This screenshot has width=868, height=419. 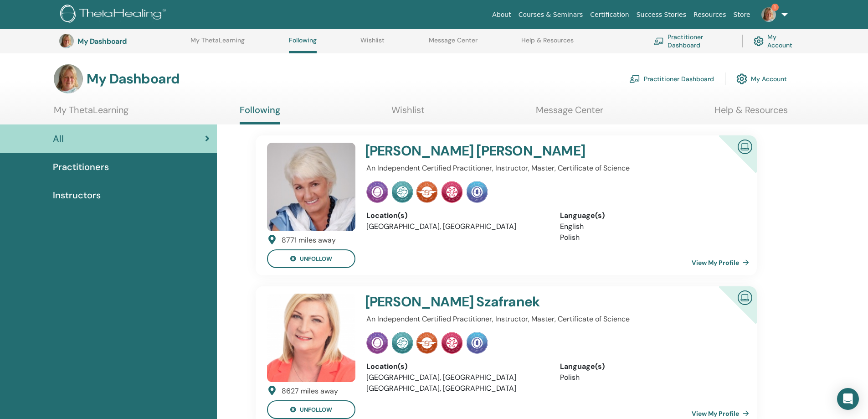 I want to click on div: 8771 miles away, so click(x=309, y=240).